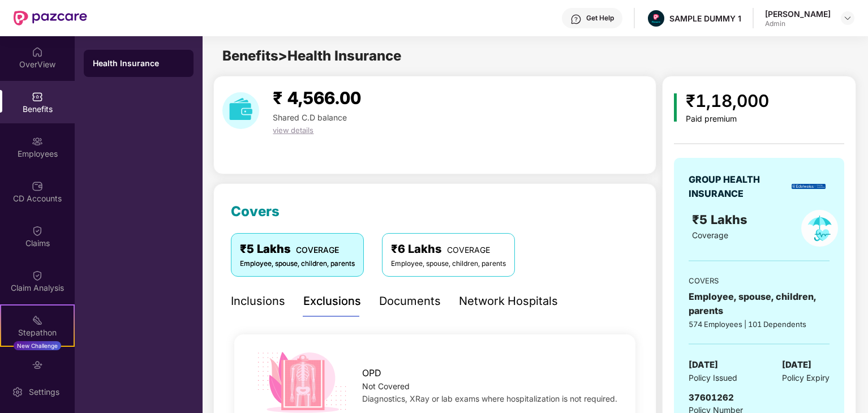 Image resolution: width=868 pixels, height=413 pixels. Describe the element at coordinates (38, 345) in the screenshot. I see `div: New Challenge` at that location.